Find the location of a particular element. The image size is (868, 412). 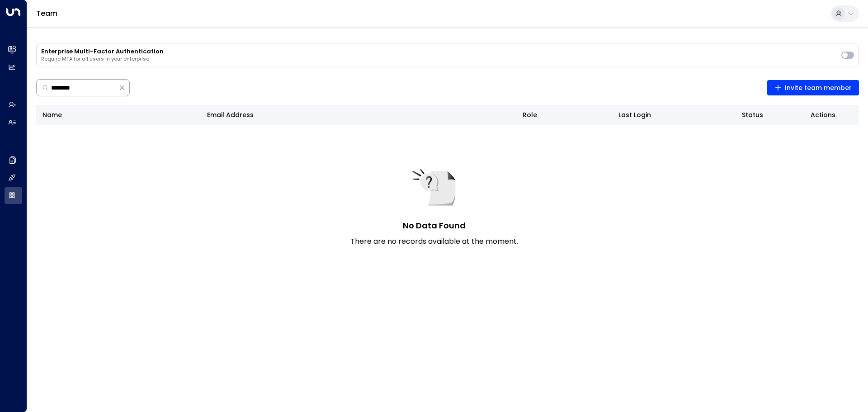

div: Status is located at coordinates (770, 115).